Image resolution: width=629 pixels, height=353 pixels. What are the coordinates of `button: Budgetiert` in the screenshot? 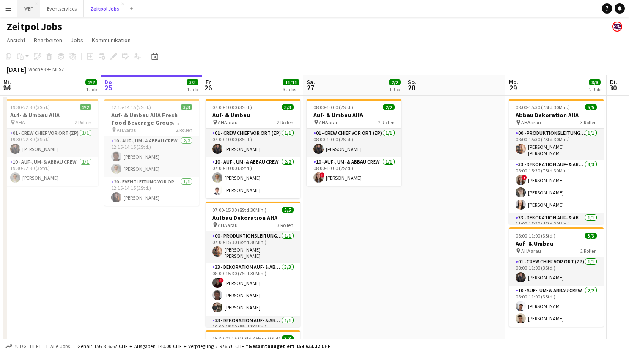 It's located at (23, 346).